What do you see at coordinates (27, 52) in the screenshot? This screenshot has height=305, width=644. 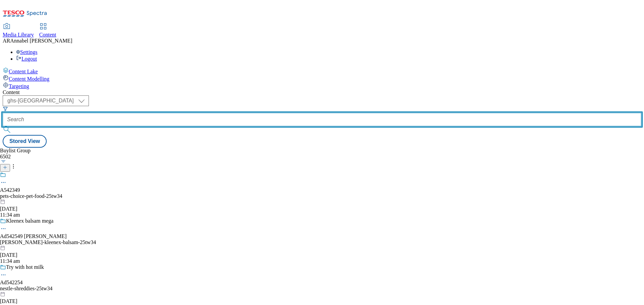 I see `a: Settings` at bounding box center [27, 52].